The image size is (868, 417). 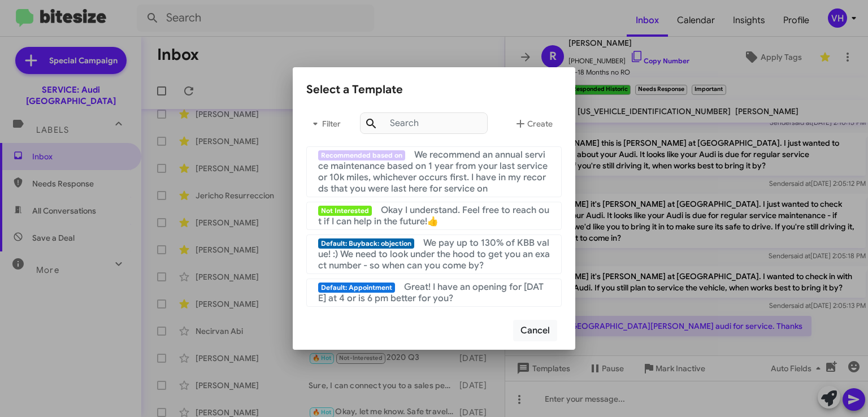 What do you see at coordinates (366, 244) in the screenshot?
I see `span: Default: Buyback: objection` at bounding box center [366, 244].